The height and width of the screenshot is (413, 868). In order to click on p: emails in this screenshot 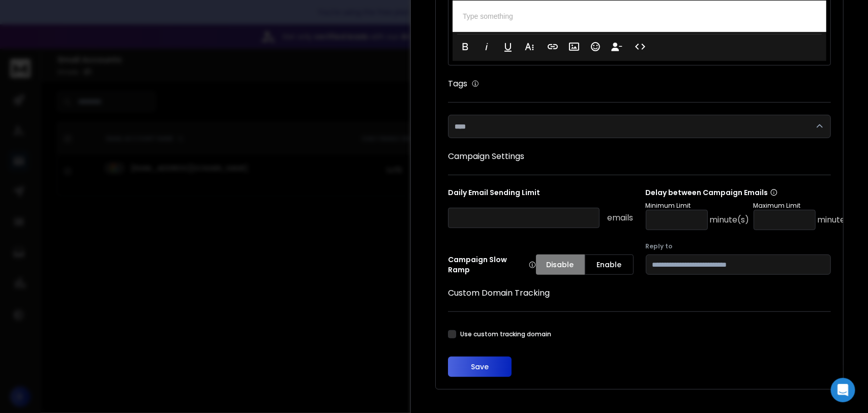, I will do `click(621, 218)`.